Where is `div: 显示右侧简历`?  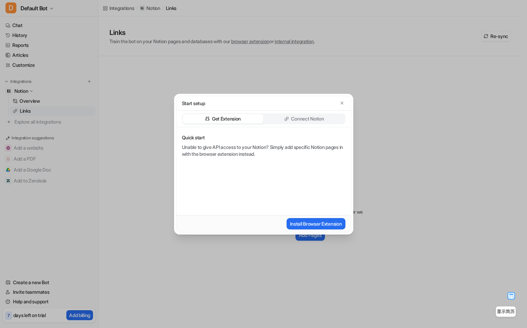 div: 显示右侧简历 is located at coordinates (506, 311).